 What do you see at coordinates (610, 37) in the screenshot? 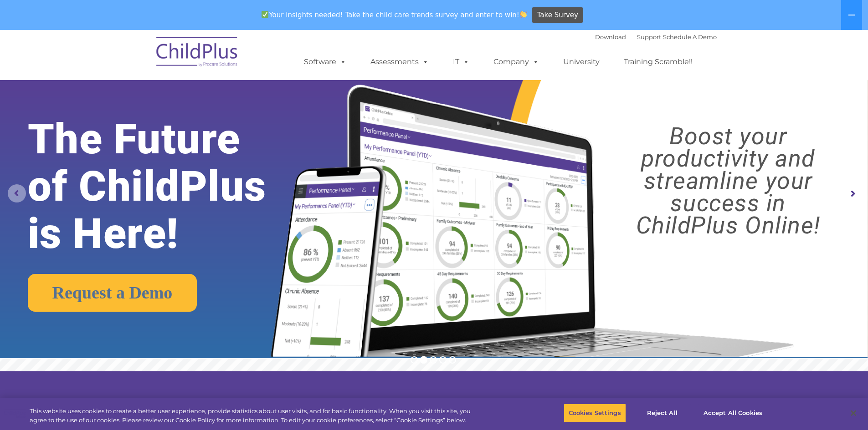
I see `a: Download` at bounding box center [610, 37].